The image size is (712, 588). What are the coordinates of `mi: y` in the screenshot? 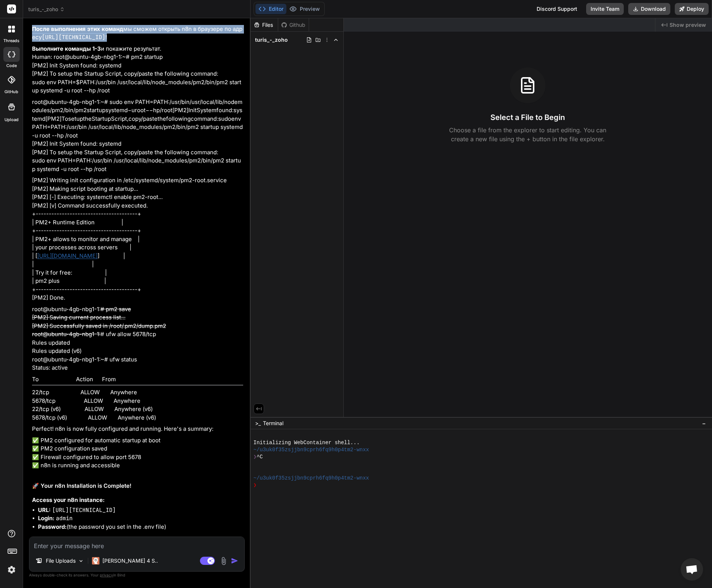 It's located at (238, 110).